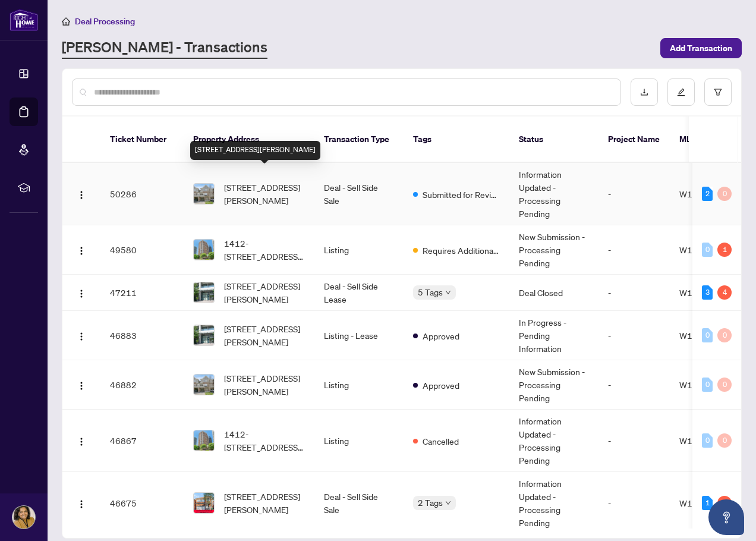  I want to click on button: Open asap, so click(726, 517).